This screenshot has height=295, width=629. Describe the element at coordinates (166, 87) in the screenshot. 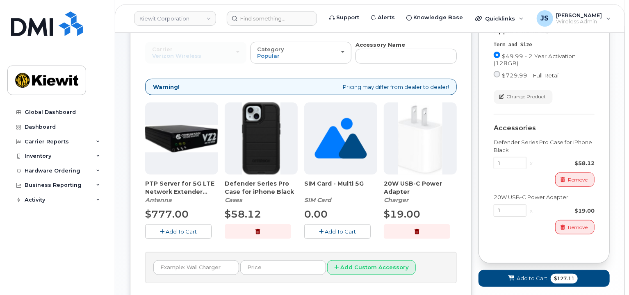

I see `strong: Warning!` at that location.